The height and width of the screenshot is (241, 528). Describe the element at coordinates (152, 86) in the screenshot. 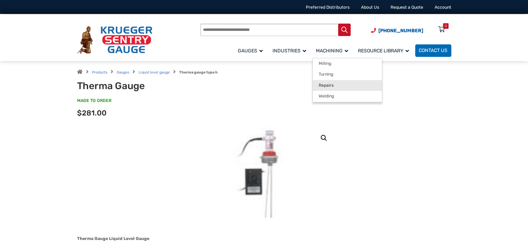

I see `h1: Therma Gauge` at that location.